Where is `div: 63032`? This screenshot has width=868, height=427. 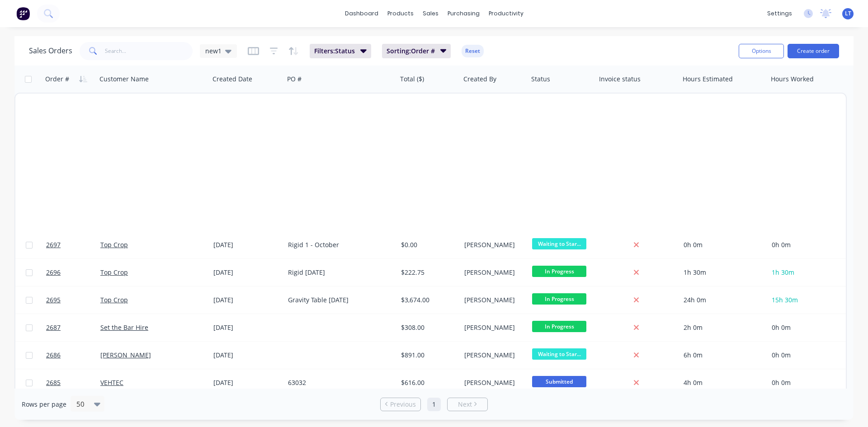
div: 63032 is located at coordinates (338, 383).